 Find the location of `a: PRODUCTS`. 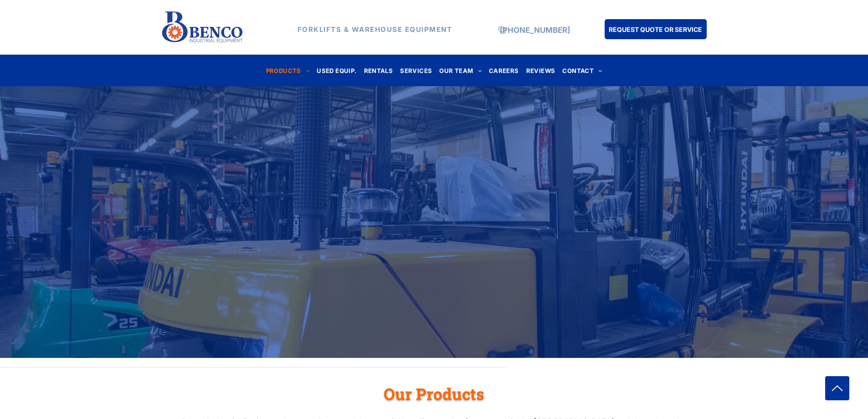

a: PRODUCTS is located at coordinates (288, 70).